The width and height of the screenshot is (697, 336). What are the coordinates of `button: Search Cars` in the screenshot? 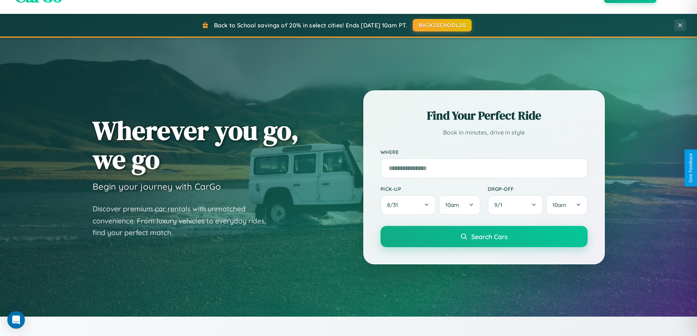 It's located at (484, 237).